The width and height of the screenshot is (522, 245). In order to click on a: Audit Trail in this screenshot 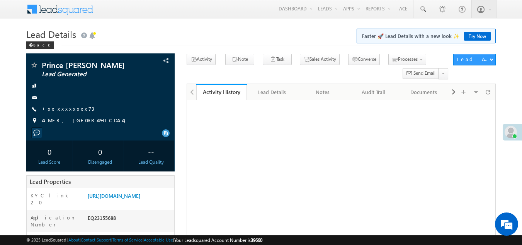, I will do `click(374, 92)`.